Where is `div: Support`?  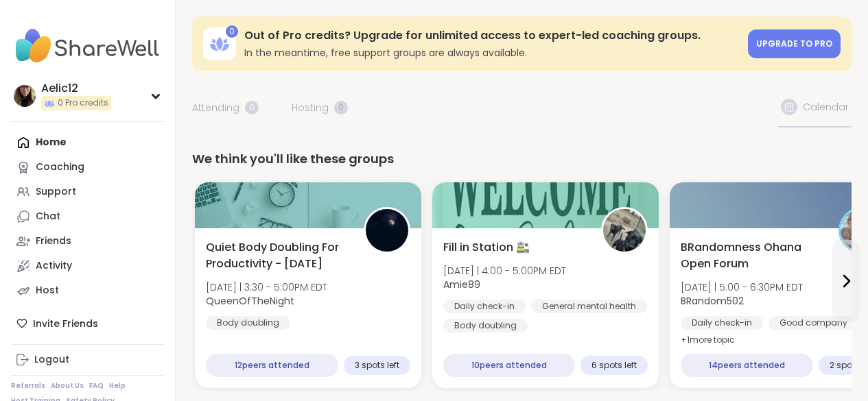
div: Support is located at coordinates (56, 192).